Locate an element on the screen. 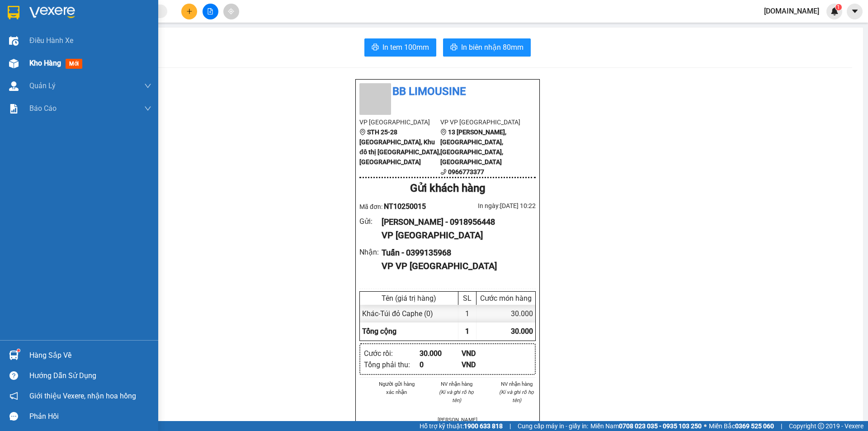 This screenshot has width=868, height=431. div: Cước món hàng is located at coordinates (506, 298).